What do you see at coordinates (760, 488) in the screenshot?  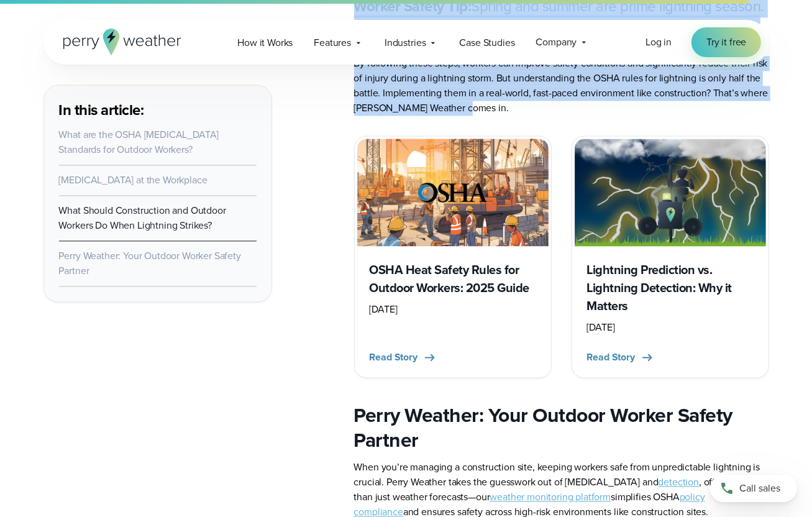 I see `span: Call sales` at bounding box center [760, 488].